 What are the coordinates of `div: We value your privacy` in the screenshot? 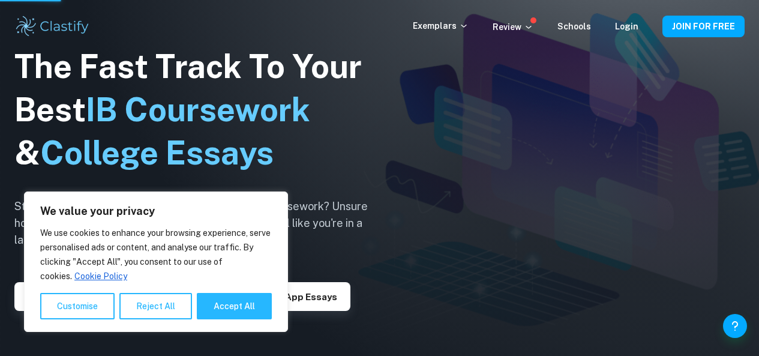 It's located at (156, 261).